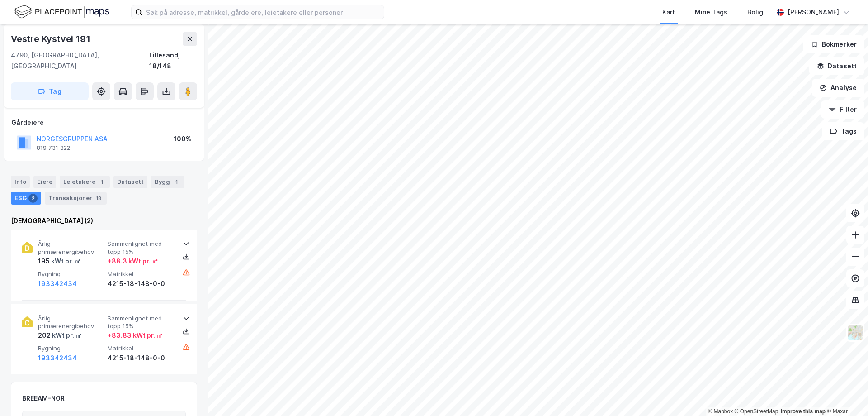  Describe the element at coordinates (51, 39) in the screenshot. I see `div: Vestre Kystvei 191` at that location.